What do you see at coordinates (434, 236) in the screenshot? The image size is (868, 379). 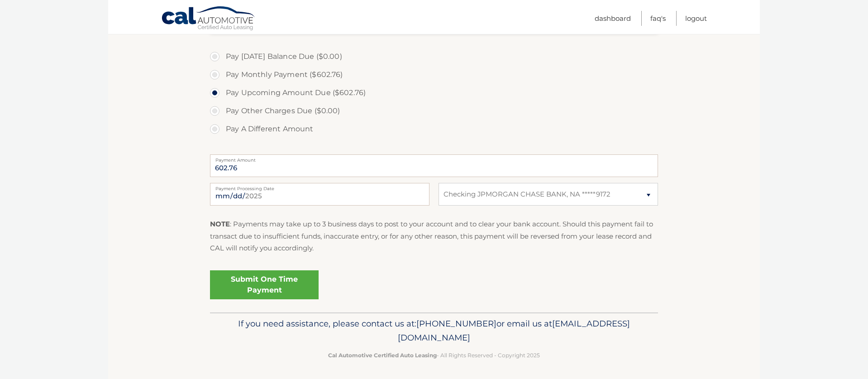 I see `p: : Payments may take up to 3 business days to post to your account and to clear your bank account....` at bounding box center [434, 236].